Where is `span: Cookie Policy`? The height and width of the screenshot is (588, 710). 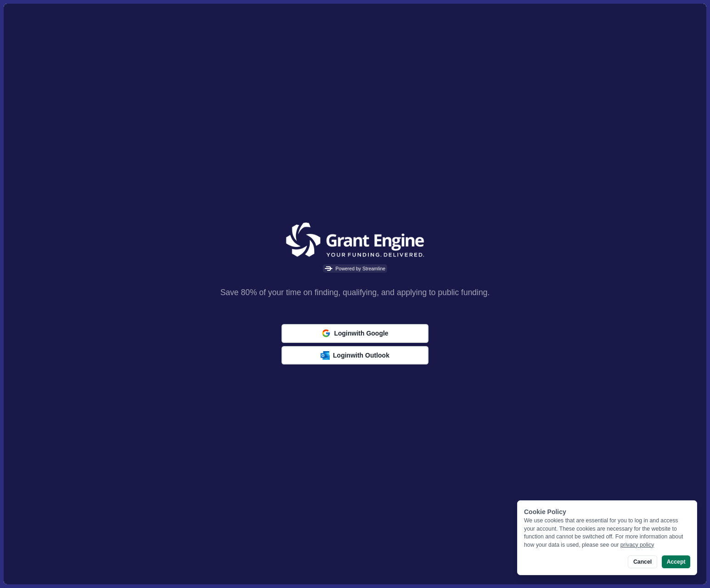
span: Cookie Policy is located at coordinates (545, 512).